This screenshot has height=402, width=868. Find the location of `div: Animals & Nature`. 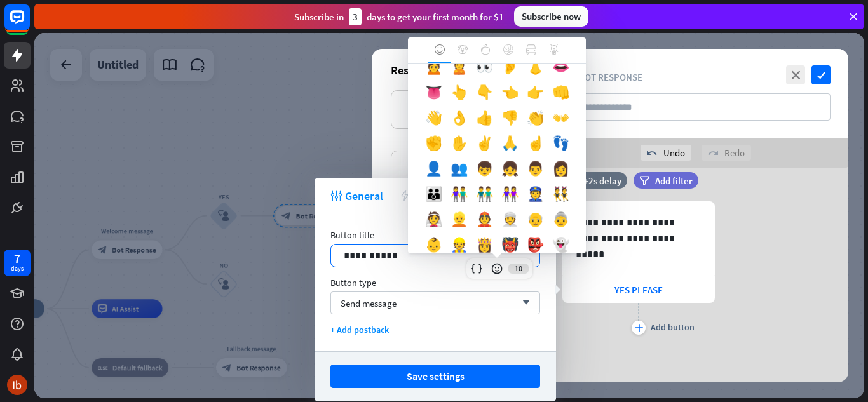

div: Animals & Nature is located at coordinates (462, 50).